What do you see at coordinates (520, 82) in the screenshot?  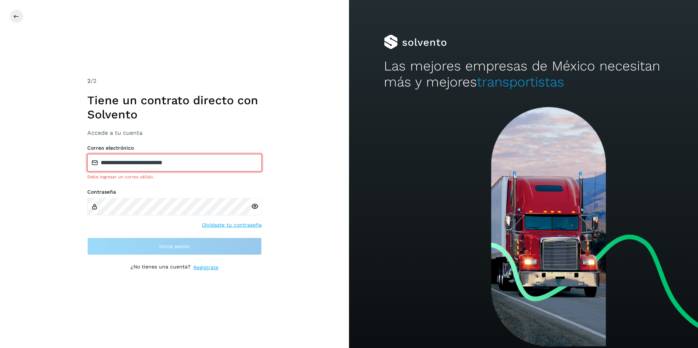 I see `span: transportistas` at bounding box center [520, 82].